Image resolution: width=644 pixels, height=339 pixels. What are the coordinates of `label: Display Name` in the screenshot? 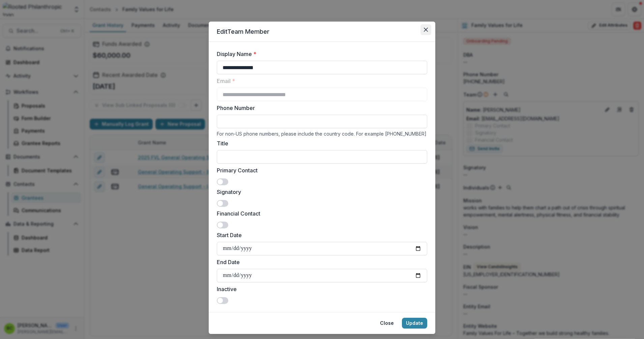 It's located at (320, 54).